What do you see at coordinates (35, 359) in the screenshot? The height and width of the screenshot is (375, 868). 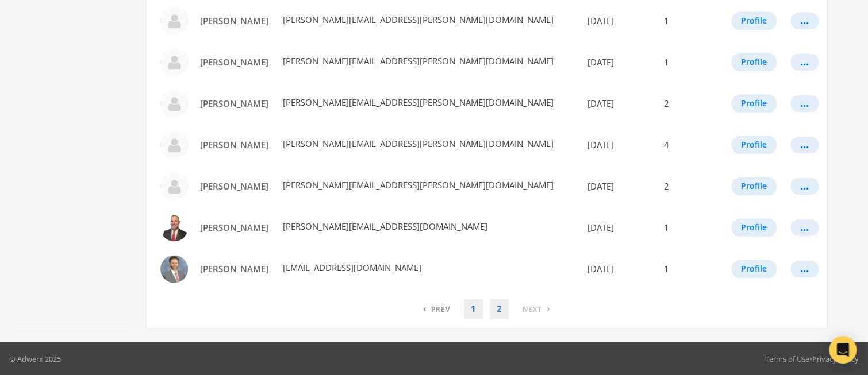 I see `p: © Adwerx 2025` at bounding box center [35, 359].